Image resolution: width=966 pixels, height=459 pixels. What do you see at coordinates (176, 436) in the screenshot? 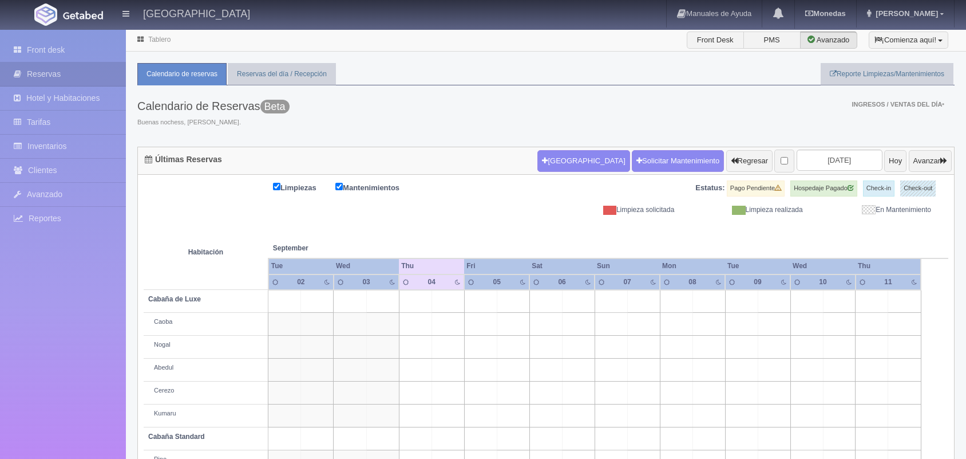
I see `b: Cabaña Standard` at bounding box center [176, 436].